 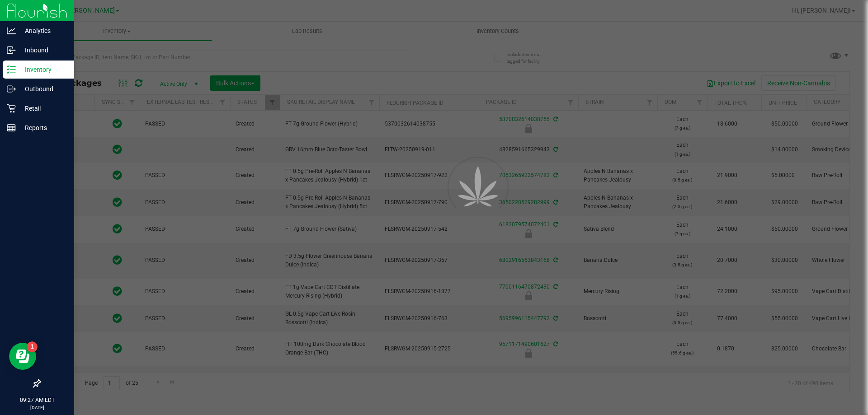 I want to click on inline-svg: Retail, so click(x=11, y=108).